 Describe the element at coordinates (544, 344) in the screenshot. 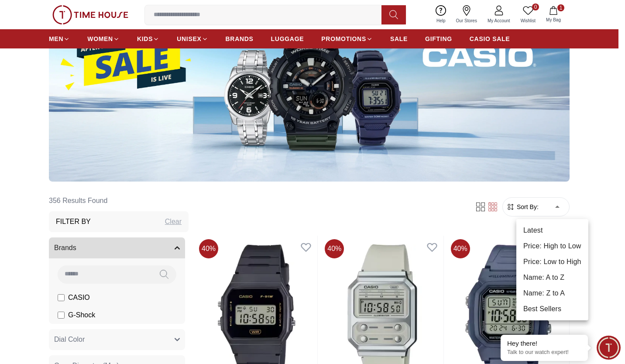

I see `div: Hey there!` at that location.